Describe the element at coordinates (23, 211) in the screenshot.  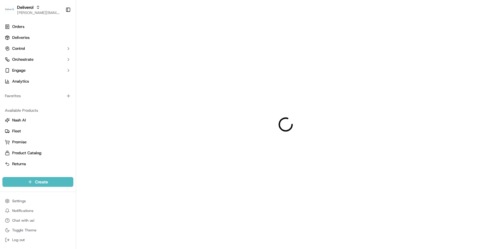
I see `span: Notifications` at that location.